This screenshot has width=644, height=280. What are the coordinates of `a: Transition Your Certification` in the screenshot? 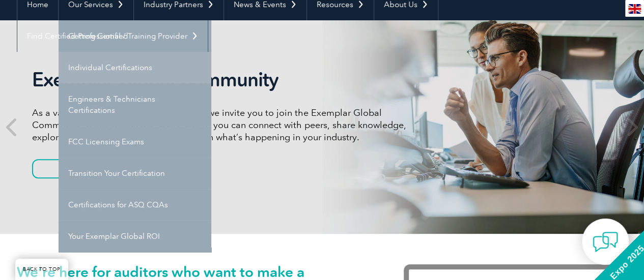 It's located at (135, 174).